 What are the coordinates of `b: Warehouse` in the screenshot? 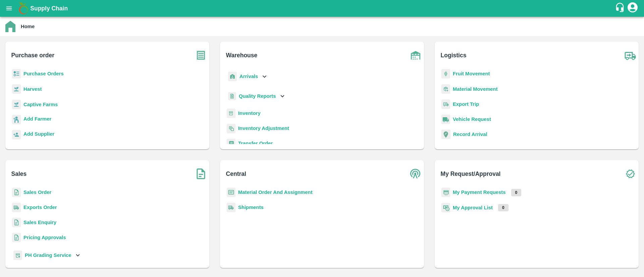 It's located at (242, 55).